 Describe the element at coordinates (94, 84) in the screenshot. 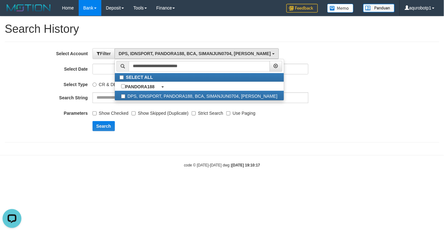

I see `input: CR & DB` at that location.